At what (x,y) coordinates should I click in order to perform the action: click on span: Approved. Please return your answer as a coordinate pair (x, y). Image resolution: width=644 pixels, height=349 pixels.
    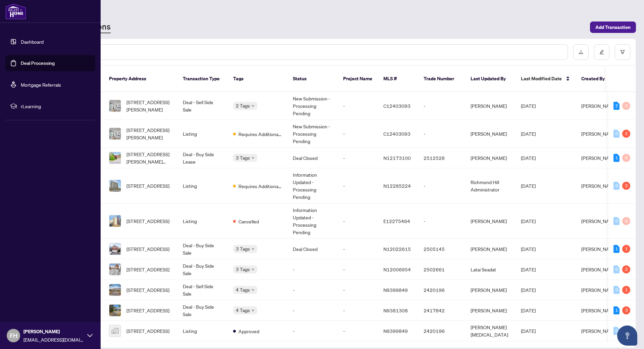
    Looking at the image, I should click on (249, 331).